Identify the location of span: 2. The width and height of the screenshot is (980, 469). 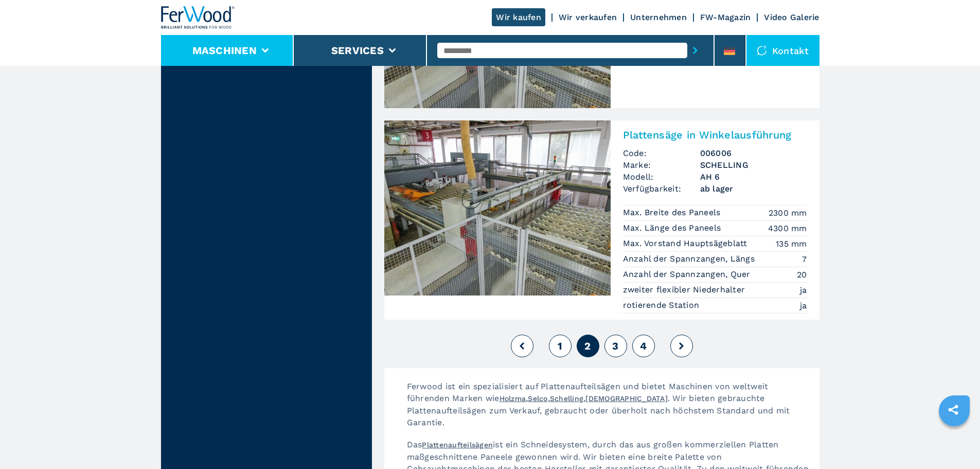
(587, 346).